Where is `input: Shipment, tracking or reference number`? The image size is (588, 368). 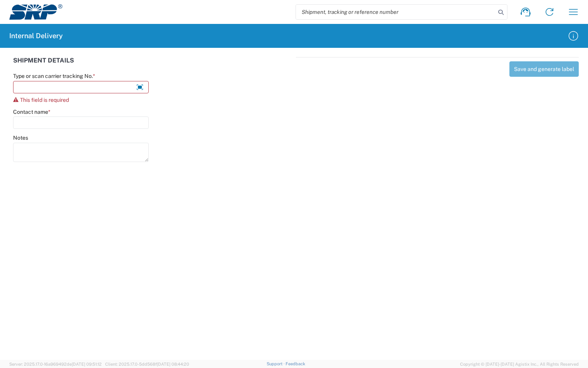 input: Shipment, tracking or reference number is located at coordinates (396, 12).